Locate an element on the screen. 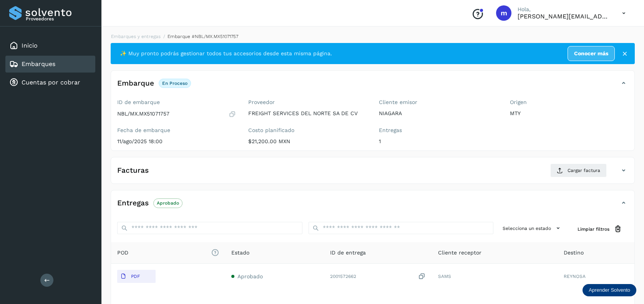  div: FacturasCargar factura is located at coordinates (373, 173).